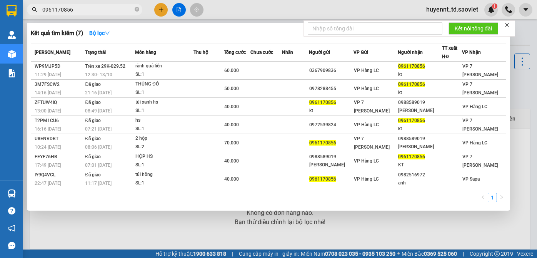 The image size is (537, 258). I want to click on div: FEYF76HB, so click(58, 157).